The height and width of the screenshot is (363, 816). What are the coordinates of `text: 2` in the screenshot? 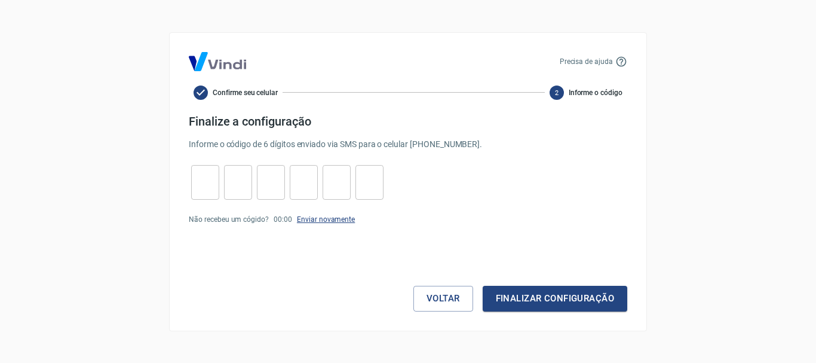 It's located at (557, 92).